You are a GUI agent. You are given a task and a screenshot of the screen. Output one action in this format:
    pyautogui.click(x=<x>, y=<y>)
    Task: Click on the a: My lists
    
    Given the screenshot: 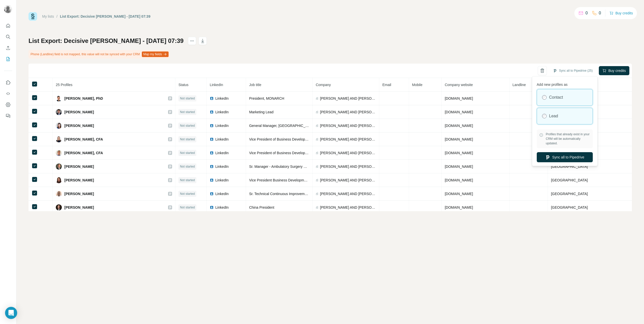 What is the action you would take?
    pyautogui.click(x=48, y=16)
    